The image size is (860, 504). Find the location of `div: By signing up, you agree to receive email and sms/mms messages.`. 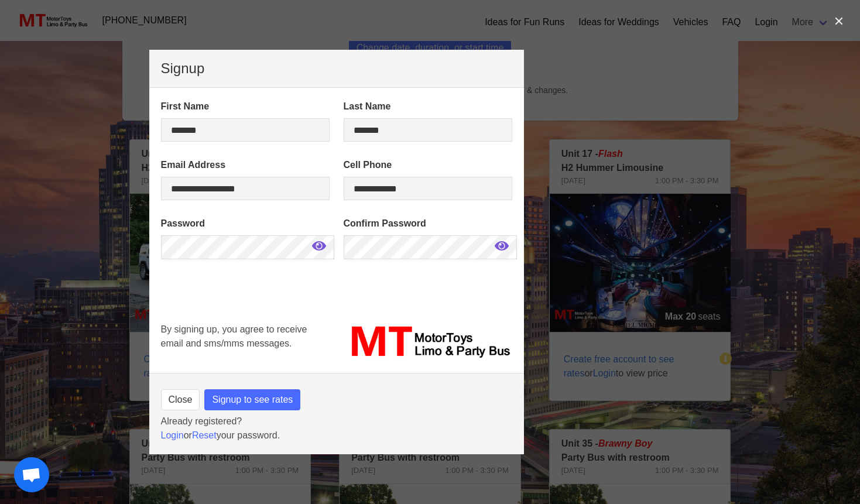

div: By signing up, you agree to receive email and sms/mms messages. is located at coordinates (245, 342).